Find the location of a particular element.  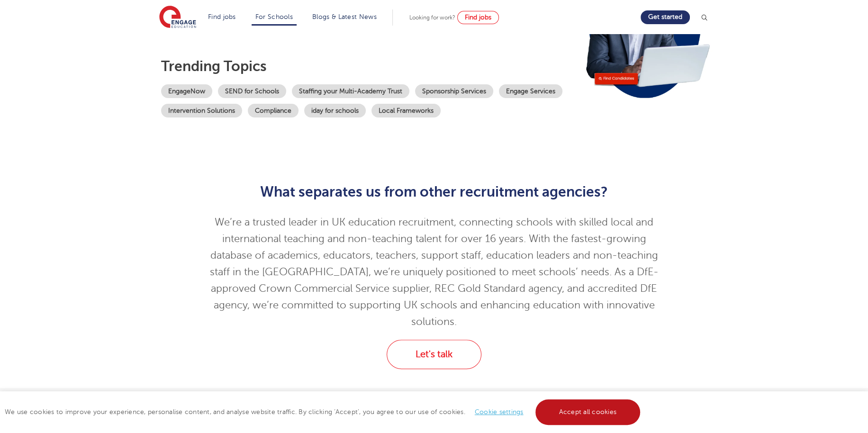

span: We use cookies to improve your experience, personalise content, and analyse website traffic. By c... is located at coordinates (324, 411).